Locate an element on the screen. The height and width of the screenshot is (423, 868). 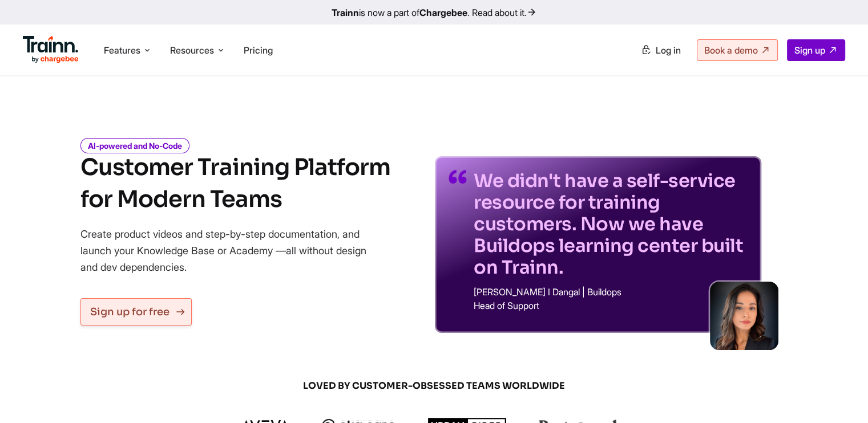
i: AI-powered and No-Code is located at coordinates (134, 145).